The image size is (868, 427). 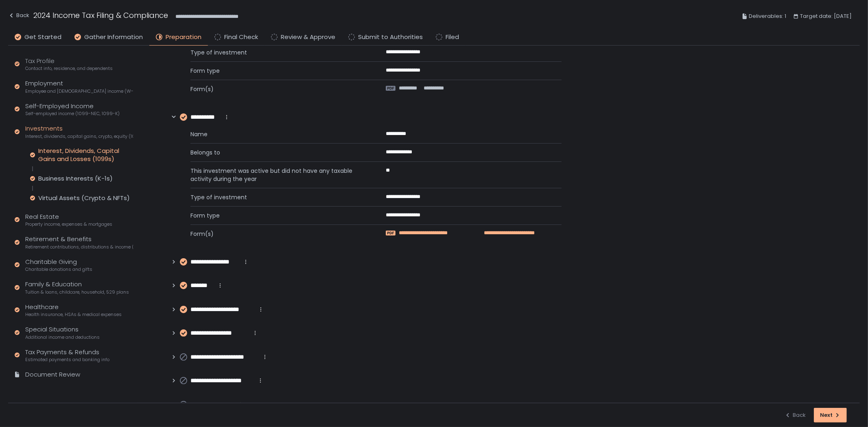 What do you see at coordinates (72, 110) in the screenshot?
I see `div: Self-Employed Income` at bounding box center [72, 110].